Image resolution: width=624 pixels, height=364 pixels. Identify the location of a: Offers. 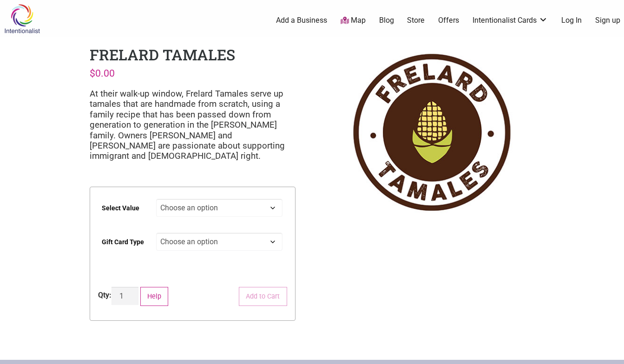
(448, 20).